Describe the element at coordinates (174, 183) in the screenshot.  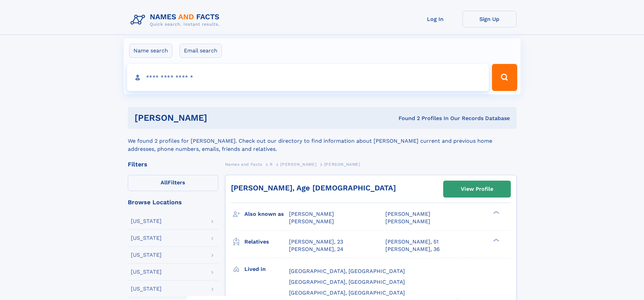
I see `label: Filters` at that location.